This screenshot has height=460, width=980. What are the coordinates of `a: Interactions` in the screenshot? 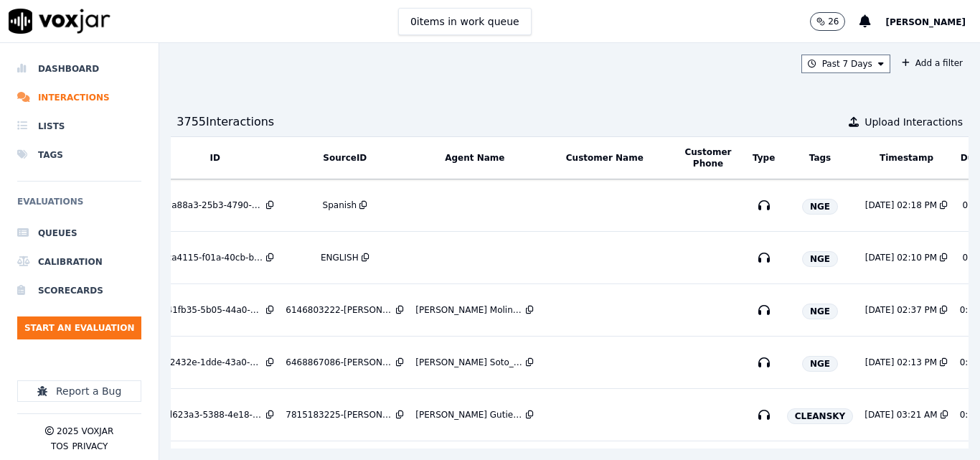 It's located at (79, 98).